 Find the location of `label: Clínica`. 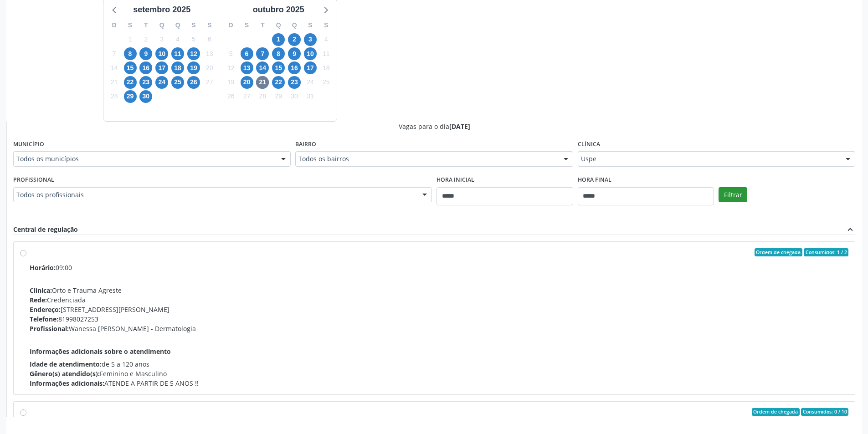

label: Clínica is located at coordinates (589, 144).